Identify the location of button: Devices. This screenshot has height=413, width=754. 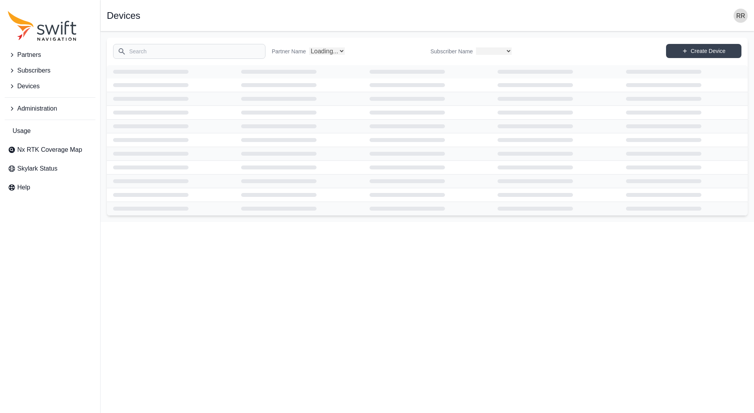
(50, 86).